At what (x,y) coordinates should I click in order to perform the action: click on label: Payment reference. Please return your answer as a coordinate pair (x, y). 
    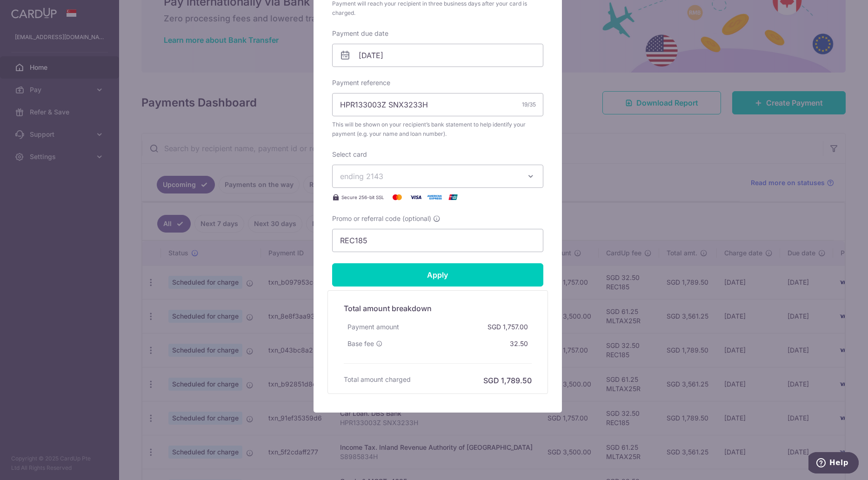
    Looking at the image, I should click on (361, 83).